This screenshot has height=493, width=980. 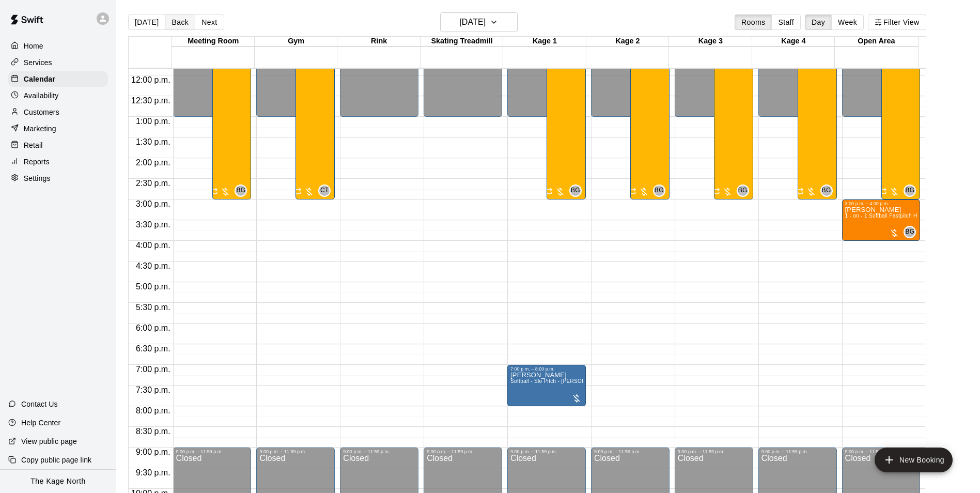 What do you see at coordinates (153, 183) in the screenshot?
I see `span: 2:30 p.m.` at bounding box center [153, 183].